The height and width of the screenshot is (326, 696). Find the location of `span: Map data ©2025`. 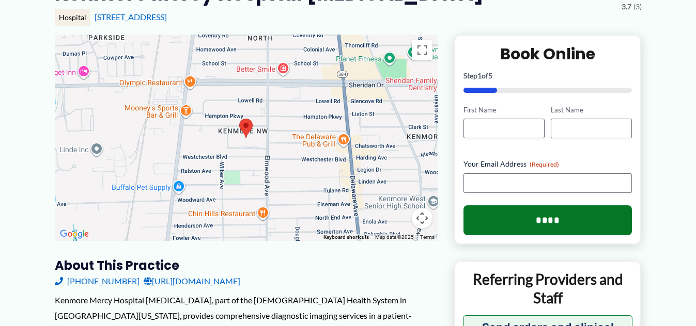

span: Map data ©2025 is located at coordinates (394, 237).